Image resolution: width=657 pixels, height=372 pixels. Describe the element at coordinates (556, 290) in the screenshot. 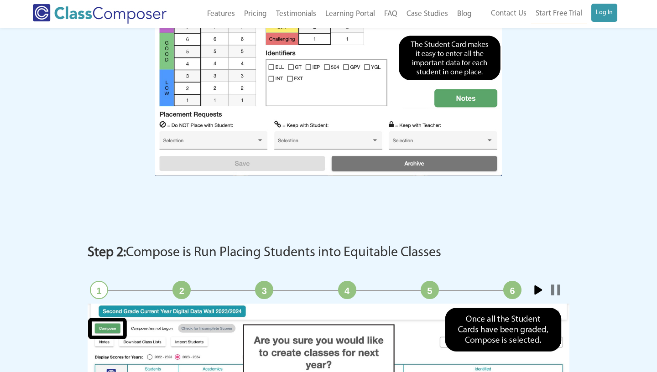

I see `a: Stop` at that location.